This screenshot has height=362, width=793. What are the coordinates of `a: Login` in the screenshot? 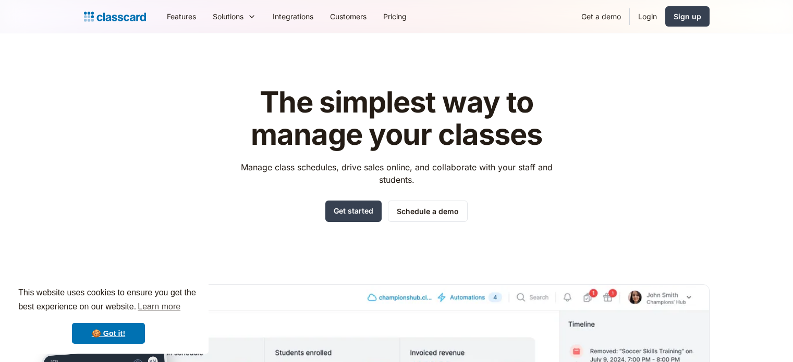 It's located at (647, 16).